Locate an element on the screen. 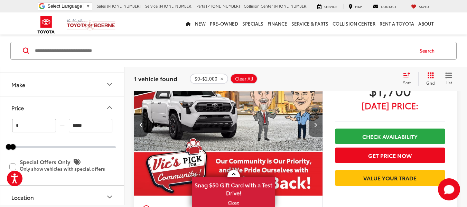 The width and height of the screenshot is (467, 207). form: Search by Make, Model, or Keyword is located at coordinates (224, 50).